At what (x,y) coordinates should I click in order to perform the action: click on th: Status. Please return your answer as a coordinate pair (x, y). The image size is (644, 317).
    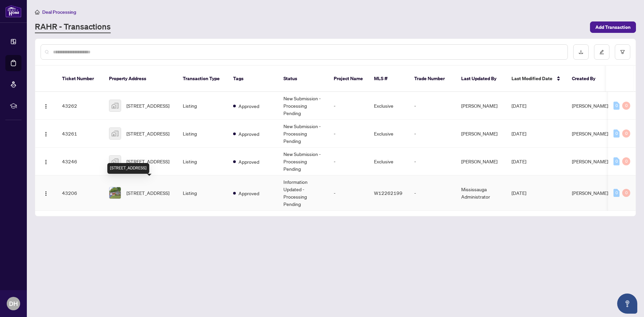
    Looking at the image, I should click on (303, 79).